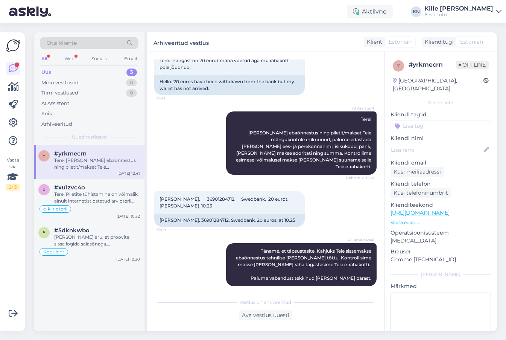 The height and width of the screenshot is (340, 506). I want to click on span: #yrkmecrn, so click(70, 154).